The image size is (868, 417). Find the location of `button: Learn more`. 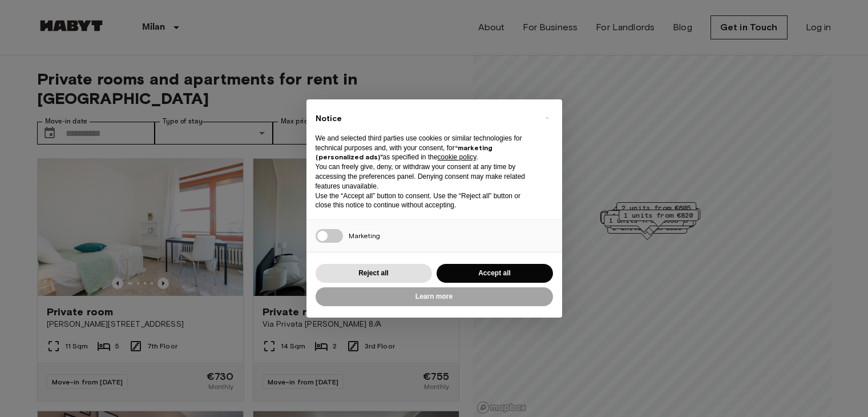

button: Learn more is located at coordinates (434, 297).